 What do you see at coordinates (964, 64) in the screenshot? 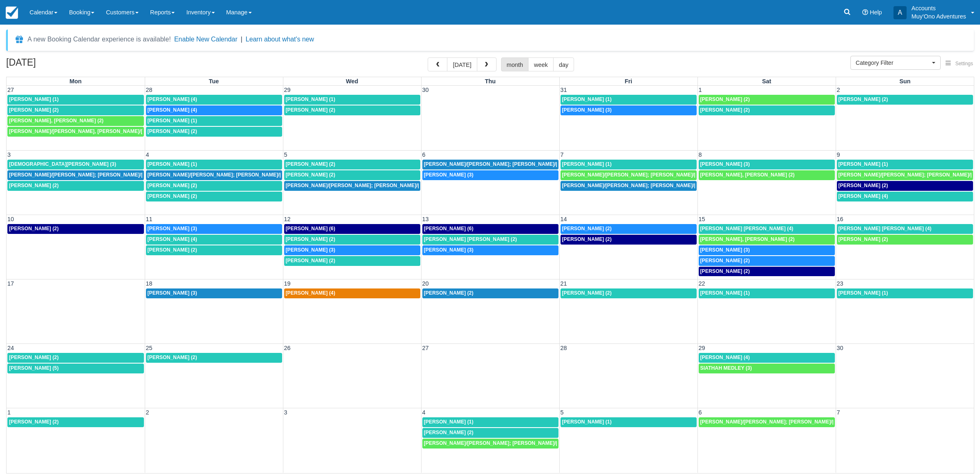
I see `span: Settings` at bounding box center [964, 64].